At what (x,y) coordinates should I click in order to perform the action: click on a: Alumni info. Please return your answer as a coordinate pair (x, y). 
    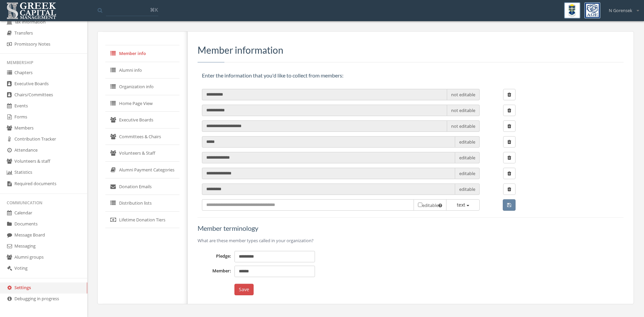
    Looking at the image, I should click on (142, 70).